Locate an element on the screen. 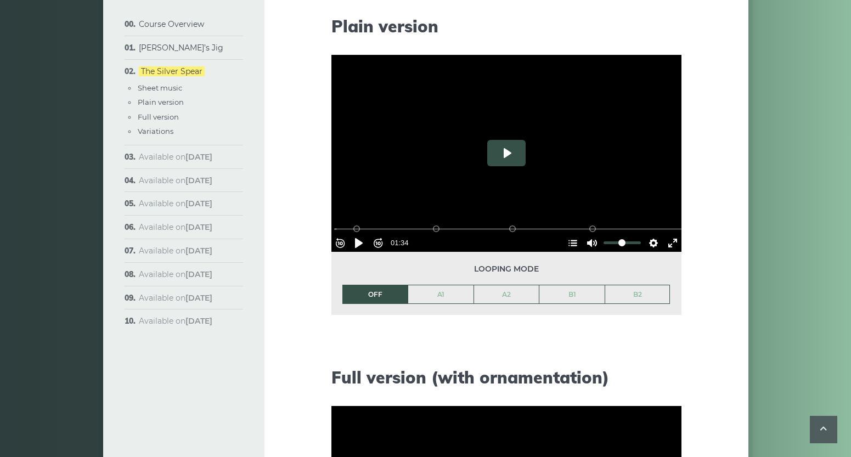 The height and width of the screenshot is (457, 851). span: Looping mode is located at coordinates (507, 269).